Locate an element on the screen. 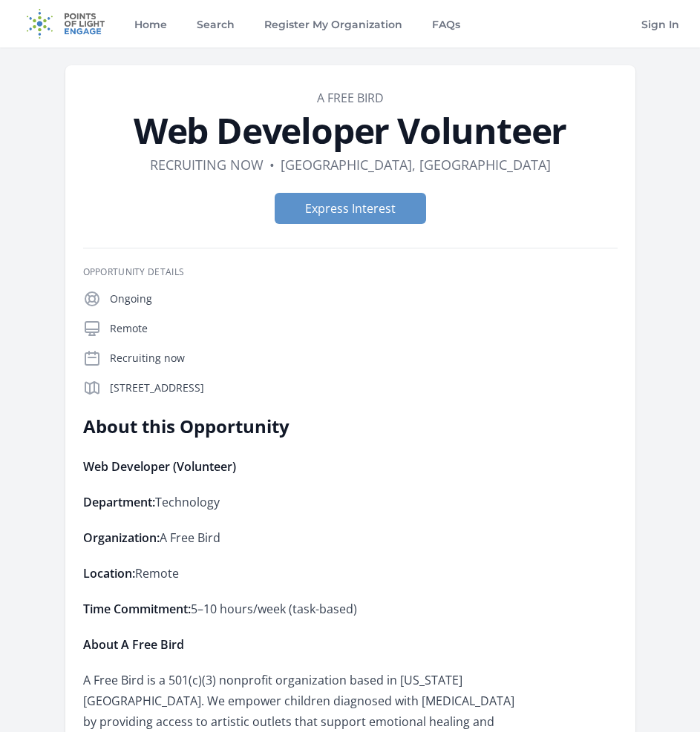 The height and width of the screenshot is (732, 700). p: Technology is located at coordinates (300, 502).